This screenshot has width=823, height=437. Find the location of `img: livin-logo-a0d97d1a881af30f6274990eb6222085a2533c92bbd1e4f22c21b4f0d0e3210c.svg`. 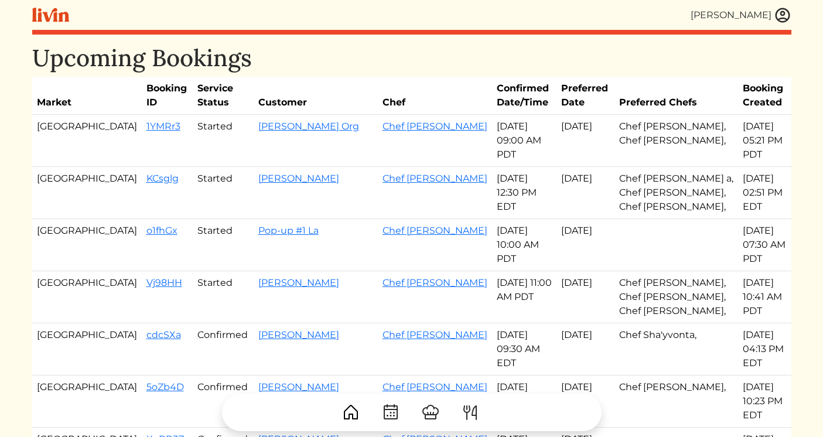

img: livin-logo-a0d97d1a881af30f6274990eb6222085a2533c92bbd1e4f22c21b4f0d0e3210c.svg is located at coordinates (50, 15).